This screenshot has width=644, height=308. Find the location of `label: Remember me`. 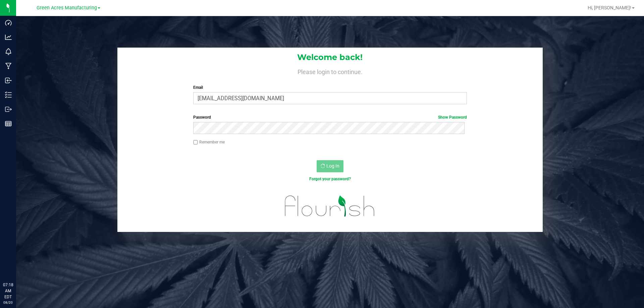

label: Remember me is located at coordinates (209, 142).